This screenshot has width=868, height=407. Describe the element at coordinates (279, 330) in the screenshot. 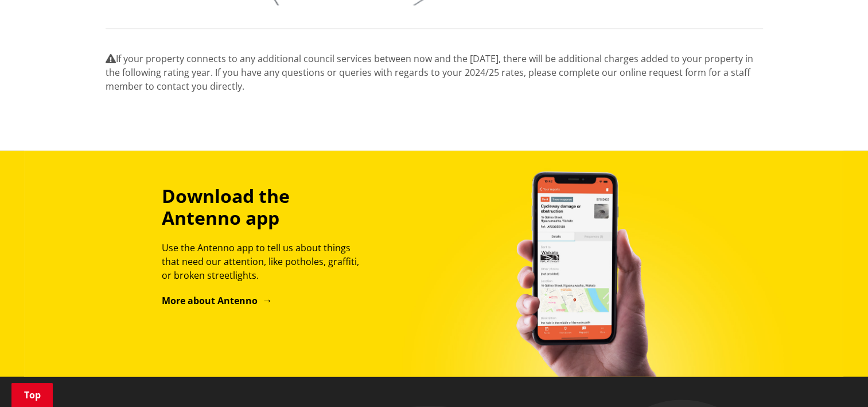

I see `img: Download on the App Store` at that location.